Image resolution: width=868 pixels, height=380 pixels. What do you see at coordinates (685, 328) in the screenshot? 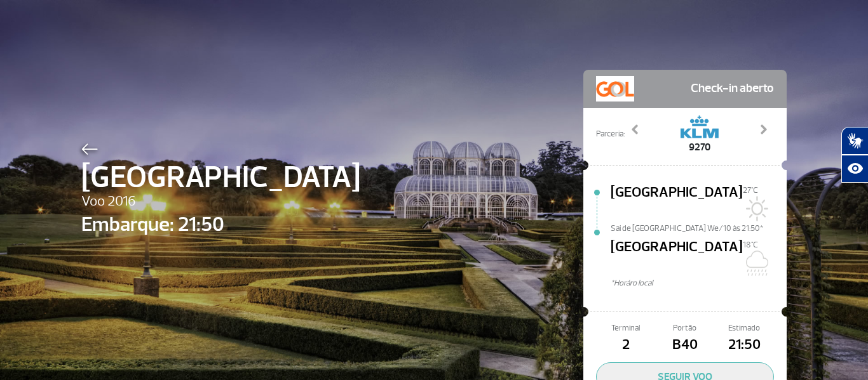
I see `span: Portão` at bounding box center [685, 328].